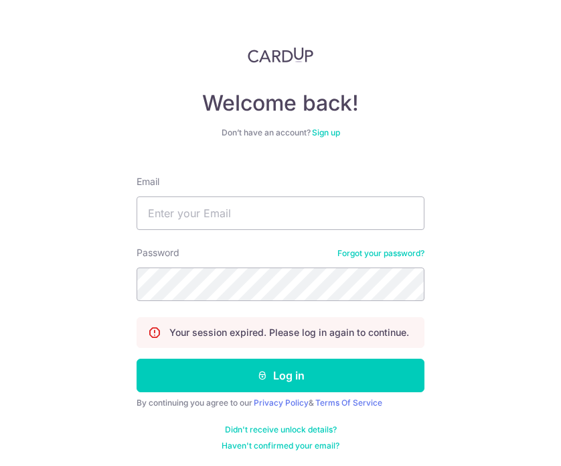 This screenshot has height=466, width=561. I want to click on h4: Welcome back!, so click(281, 103).